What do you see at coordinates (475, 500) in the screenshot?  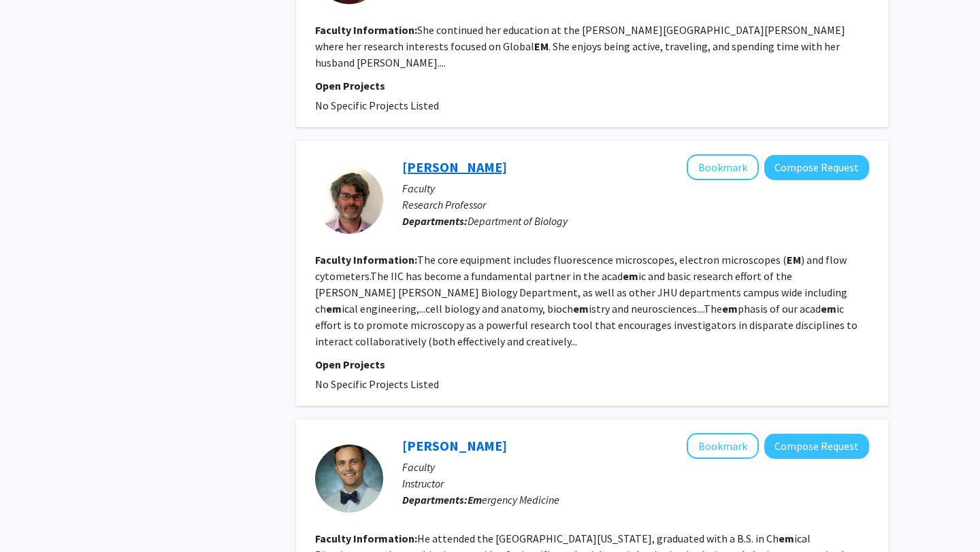 I see `b: Em` at bounding box center [475, 500].